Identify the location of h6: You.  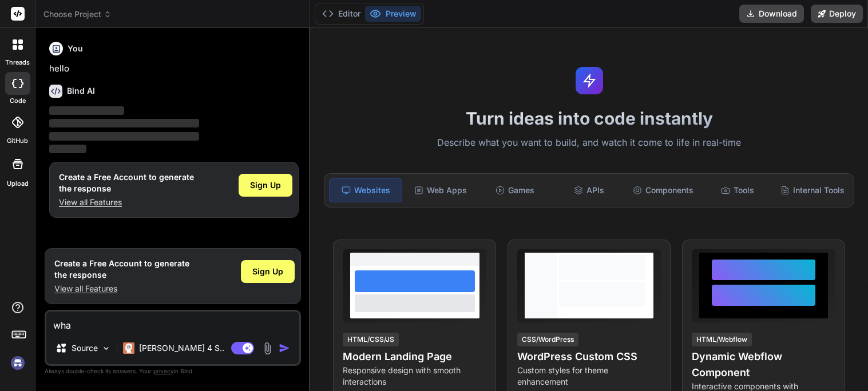
(75, 49).